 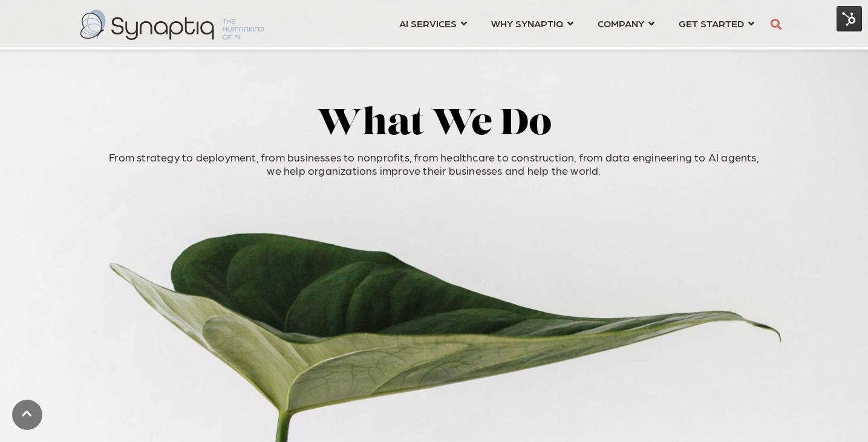 I want to click on span: AI SERVICES, so click(x=428, y=23).